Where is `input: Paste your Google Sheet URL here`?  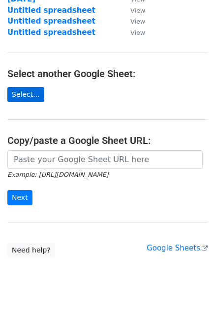
input: Paste your Google Sheet URL here is located at coordinates (105, 160).